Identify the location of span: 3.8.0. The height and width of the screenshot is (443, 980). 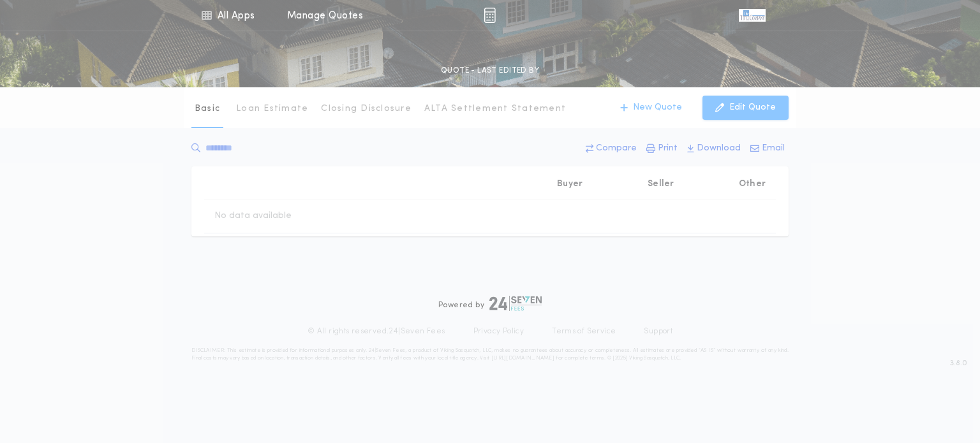
(958, 363).